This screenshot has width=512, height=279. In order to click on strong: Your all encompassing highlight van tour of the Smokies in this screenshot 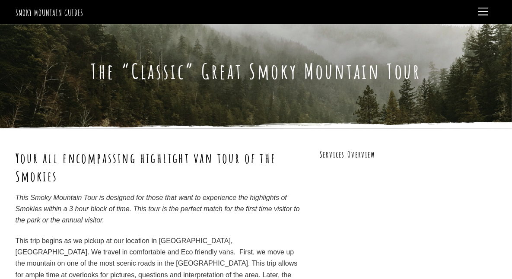, I will do `click(146, 167)`.